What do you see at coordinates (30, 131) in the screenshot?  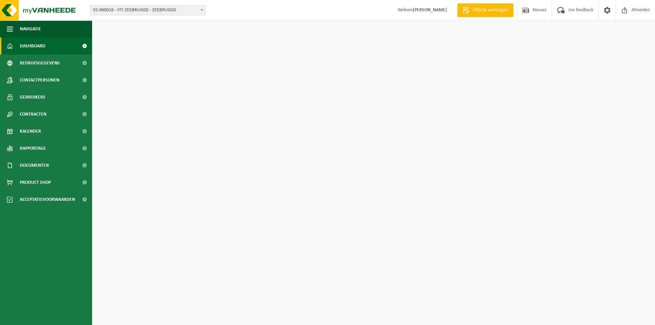 I see `span: Kalender` at bounding box center [30, 131].